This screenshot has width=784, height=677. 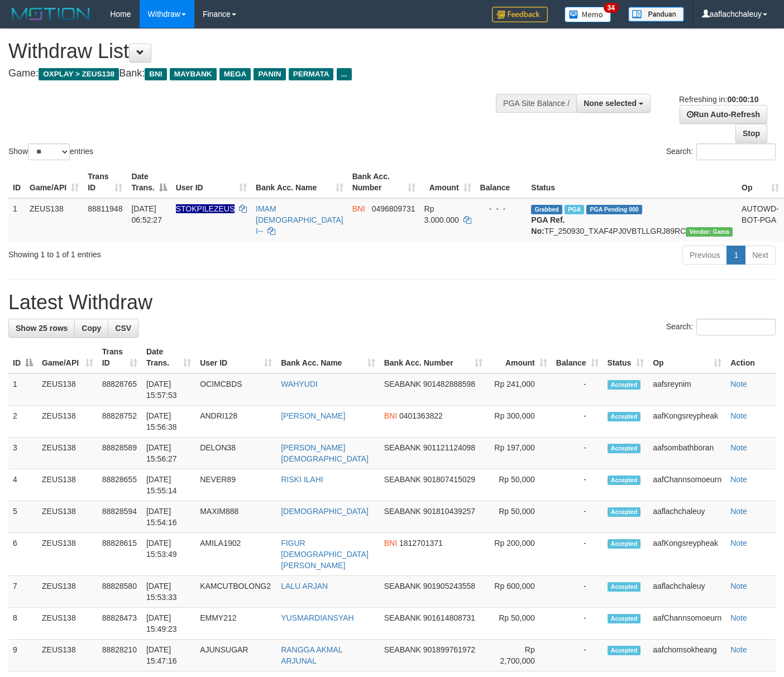 What do you see at coordinates (687, 485) in the screenshot?
I see `td: aafChannsomoeurn` at bounding box center [687, 485].